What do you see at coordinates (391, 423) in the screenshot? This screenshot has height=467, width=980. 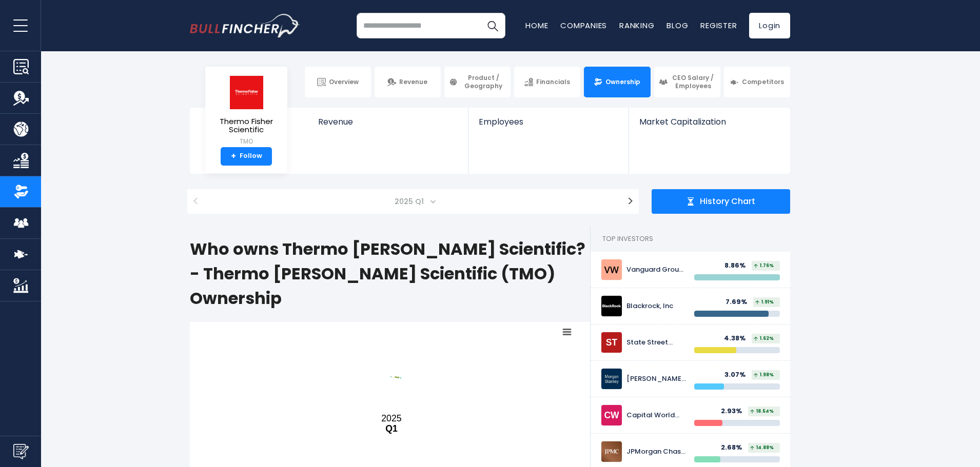 I see `text: 2025` at bounding box center [391, 423].